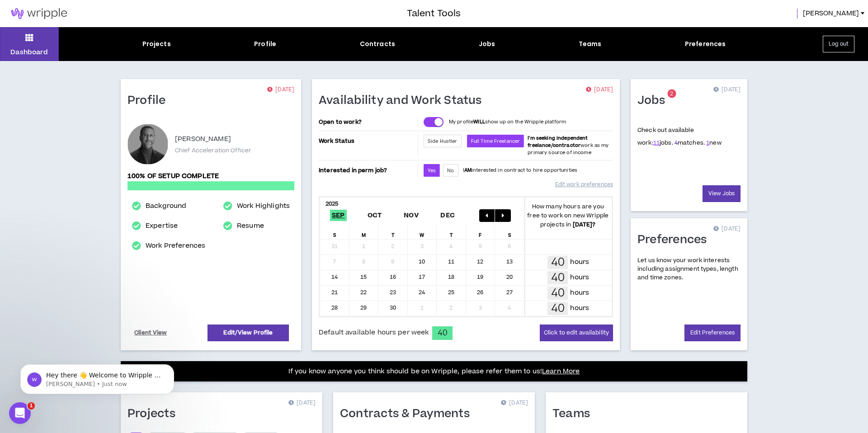 This screenshot has width=868, height=433. I want to click on h1: Preferences, so click(676, 240).